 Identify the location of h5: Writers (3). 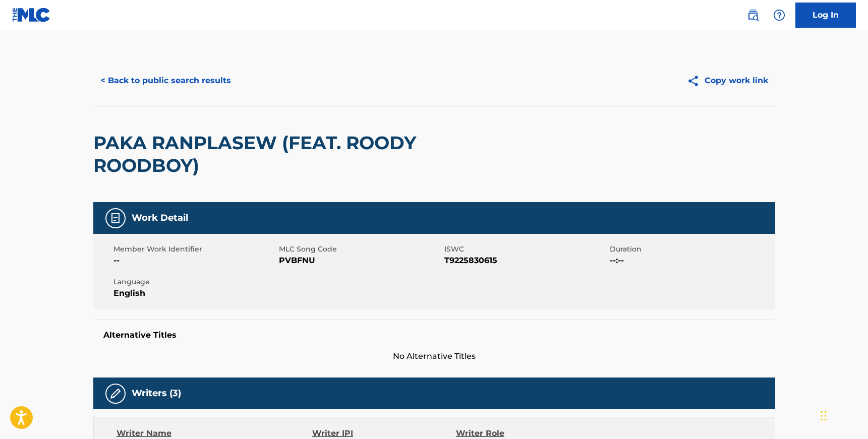
(157, 393).